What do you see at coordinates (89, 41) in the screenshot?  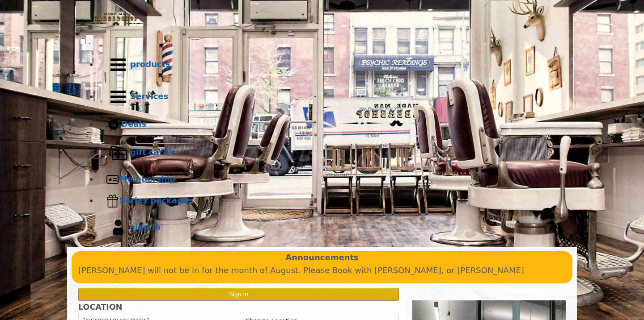 I see `button: menu toggle` at bounding box center [89, 41].